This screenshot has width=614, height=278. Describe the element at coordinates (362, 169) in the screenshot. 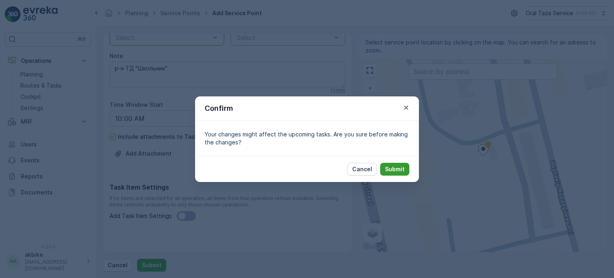

I see `p: Cancel` at that location.